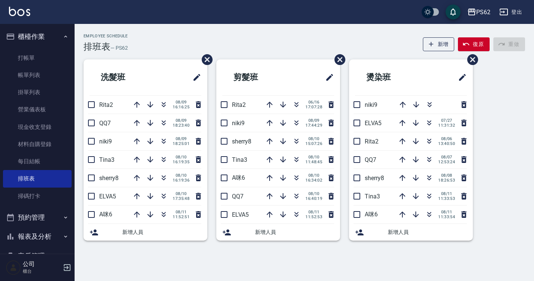 This screenshot has width=534, height=281. I want to click on span: 18:23:40, so click(181, 125).